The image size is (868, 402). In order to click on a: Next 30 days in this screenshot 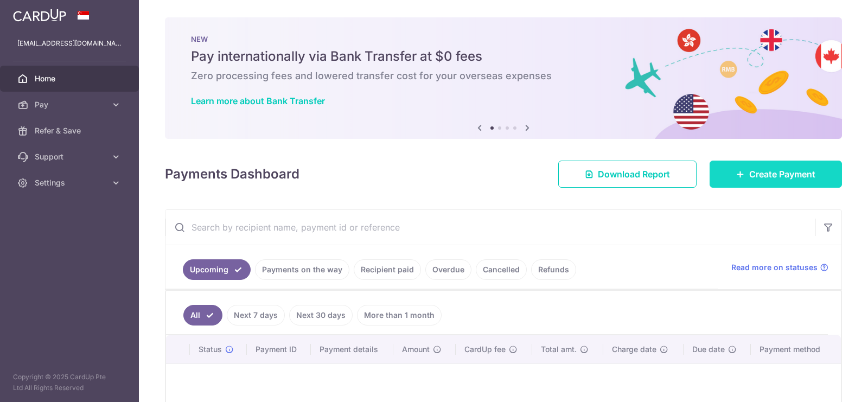, I will do `click(320, 315)`.